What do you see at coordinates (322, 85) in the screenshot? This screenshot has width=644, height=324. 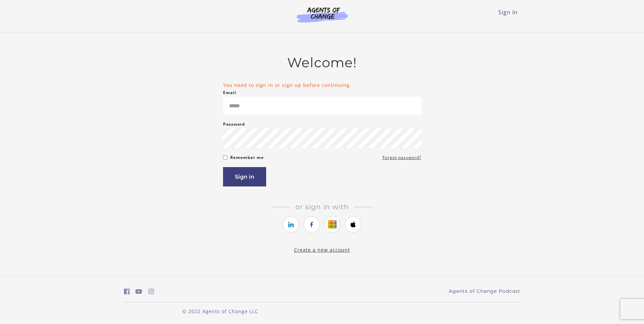 I see `li: You need to sign in or sign up before continuing.` at bounding box center [322, 85].